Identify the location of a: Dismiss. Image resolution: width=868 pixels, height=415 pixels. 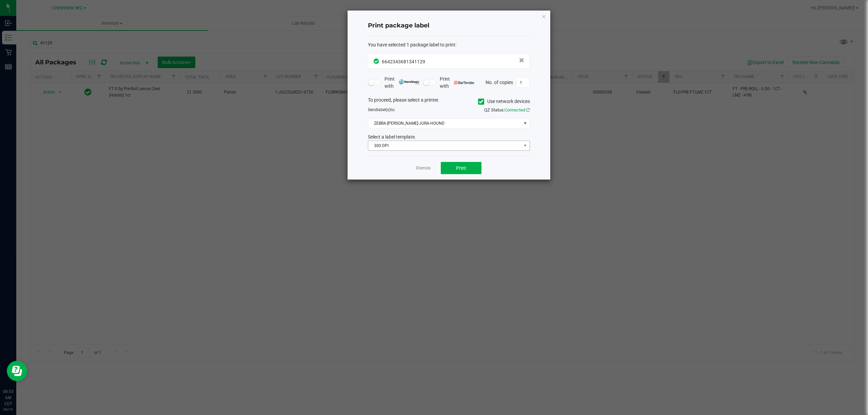
(423, 168).